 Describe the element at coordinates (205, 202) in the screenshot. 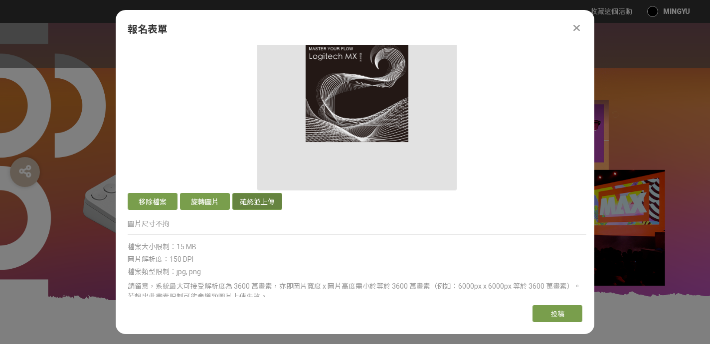

I see `button: 旋轉圖片` at that location.